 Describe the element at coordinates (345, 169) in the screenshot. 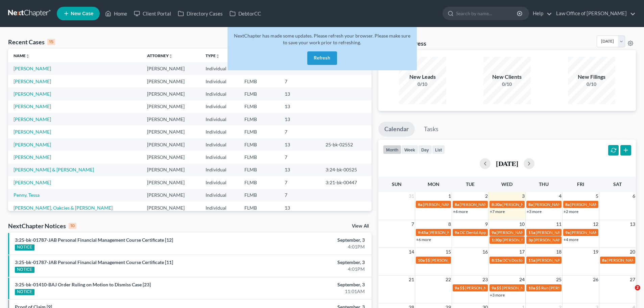

I see `td: 3:24-bk-00525` at that location.